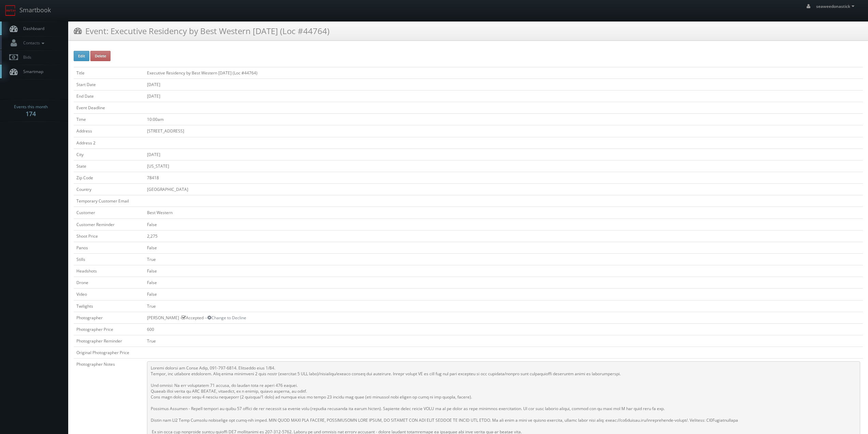 The height and width of the screenshot is (434, 868). I want to click on td: Temporary Customer Email, so click(109, 201).